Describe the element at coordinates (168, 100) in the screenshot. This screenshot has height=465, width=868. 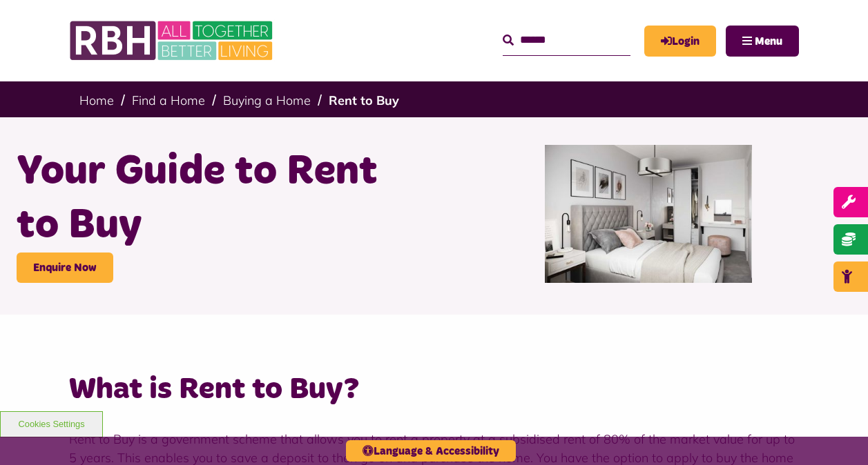
I see `a: Find a Home` at that location.